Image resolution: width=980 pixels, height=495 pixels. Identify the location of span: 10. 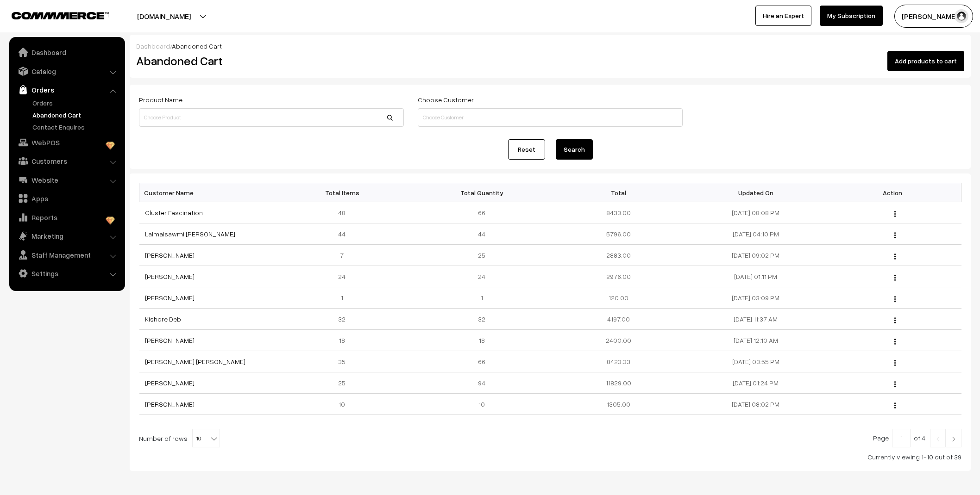
(206, 438).